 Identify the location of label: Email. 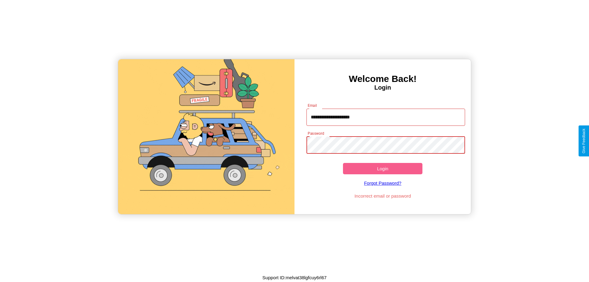
(312, 105).